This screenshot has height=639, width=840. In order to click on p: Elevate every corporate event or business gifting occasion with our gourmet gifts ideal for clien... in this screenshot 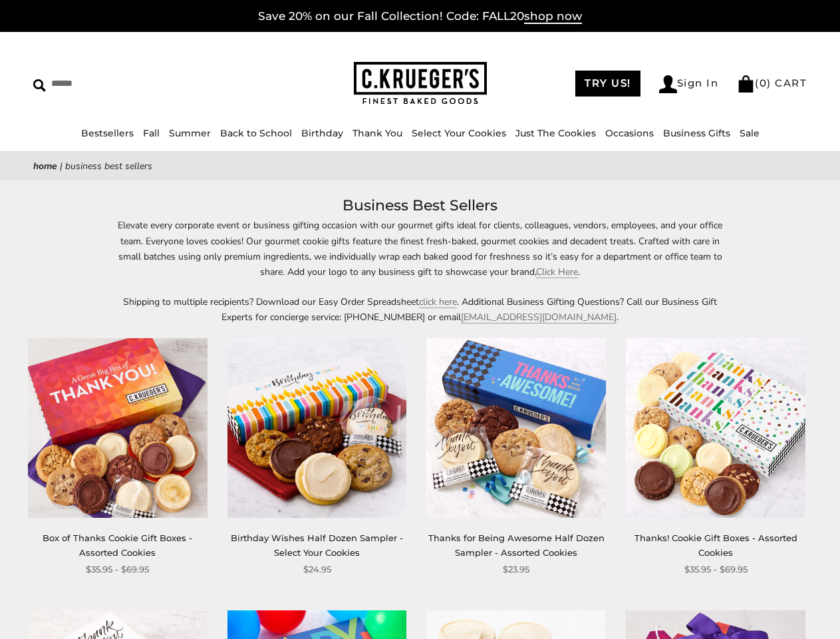, I will do `click(420, 248)`.